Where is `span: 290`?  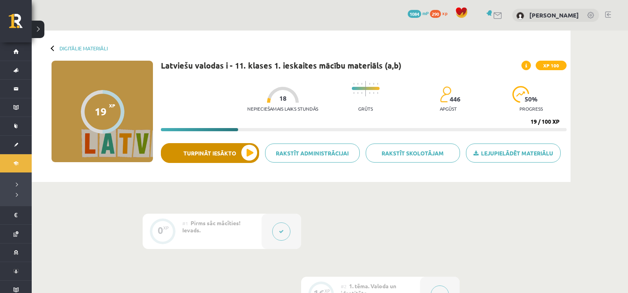 span: 290 is located at coordinates (436, 14).